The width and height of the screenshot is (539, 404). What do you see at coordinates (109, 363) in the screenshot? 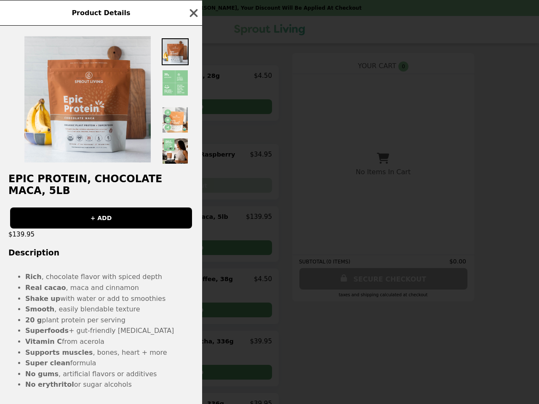
I see `li: formula` at bounding box center [109, 363].